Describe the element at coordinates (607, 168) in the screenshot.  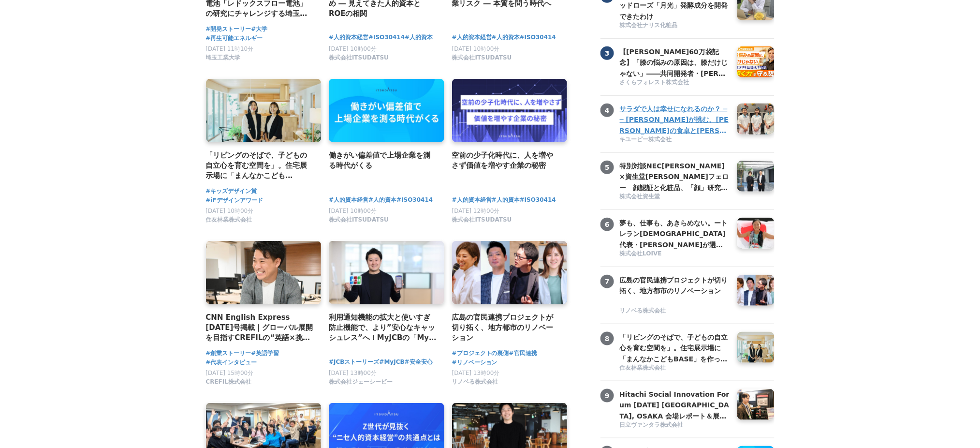
I see `span: 5` at that location.